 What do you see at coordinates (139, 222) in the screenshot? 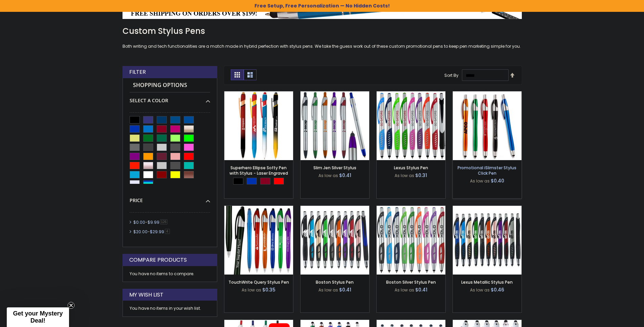
I see `span: $0.00` at bounding box center [139, 222].